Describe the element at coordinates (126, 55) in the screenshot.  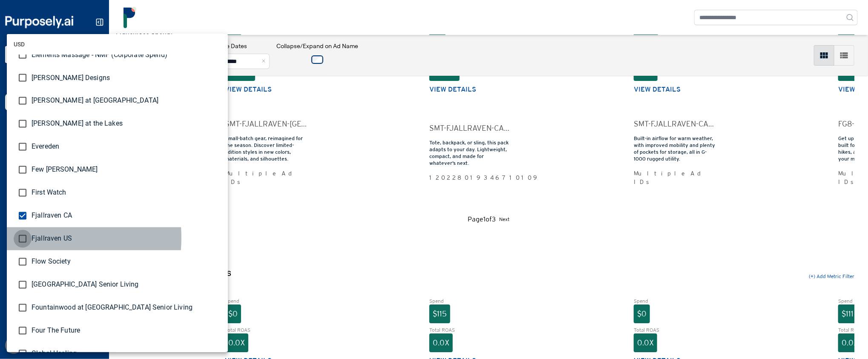
I see `span: Elements Massage - NMF (Corporate Spend)` at that location.